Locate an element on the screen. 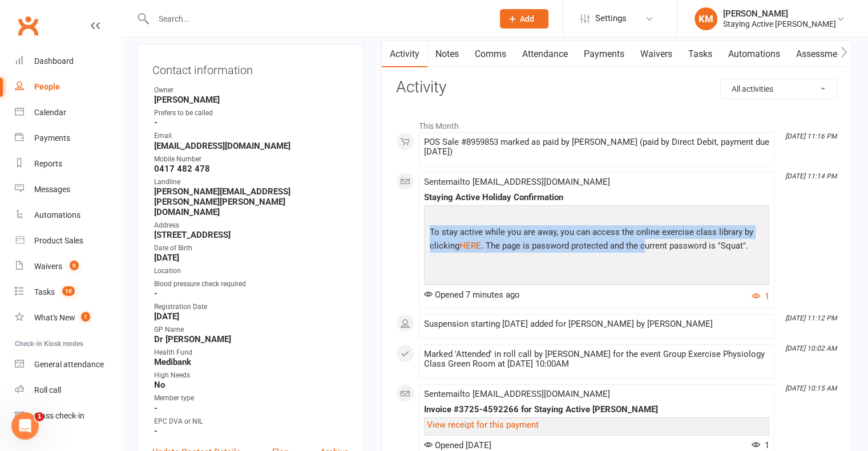 The width and height of the screenshot is (868, 451). div: EPC DVA or NIL is located at coordinates (251, 421).